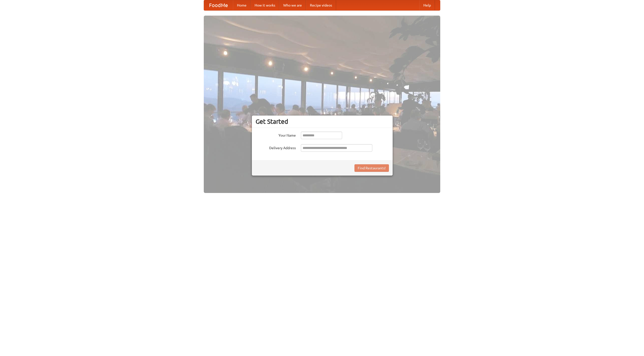  Describe the element at coordinates (293, 5) in the screenshot. I see `a: Who we are` at that location.